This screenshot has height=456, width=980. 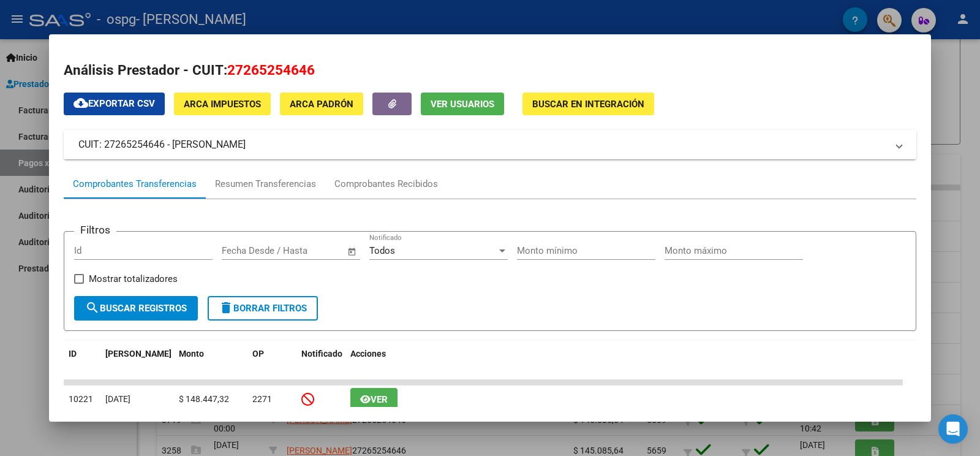 I want to click on h2: Análisis Prestador - CUIT:, so click(x=490, y=70).